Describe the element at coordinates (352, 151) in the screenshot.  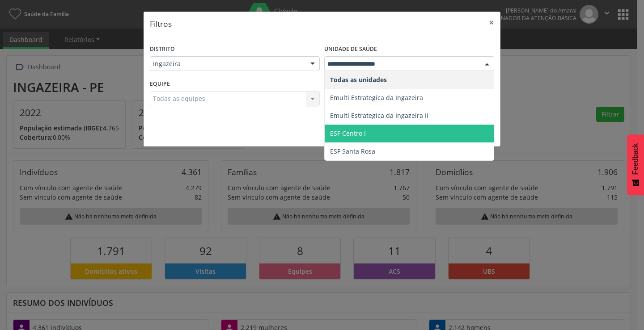
I see `span: ESF Santa Rosa` at that location.